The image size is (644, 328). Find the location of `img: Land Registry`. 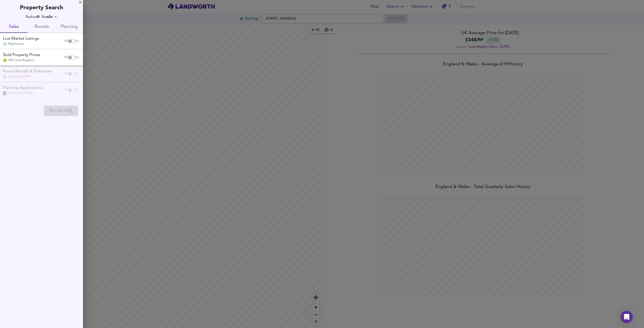

img: Land Registry is located at coordinates (5, 60).